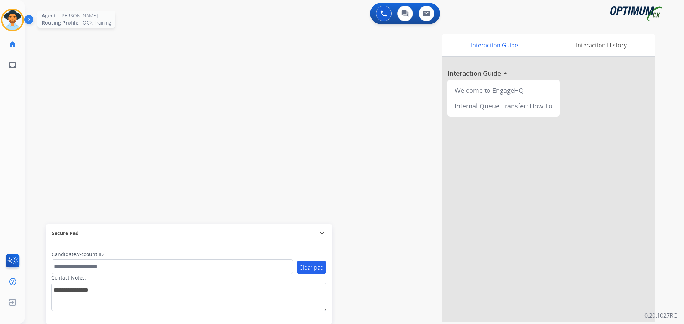  Describe the element at coordinates (61, 23) in the screenshot. I see `span: Routing Profile:` at that location.